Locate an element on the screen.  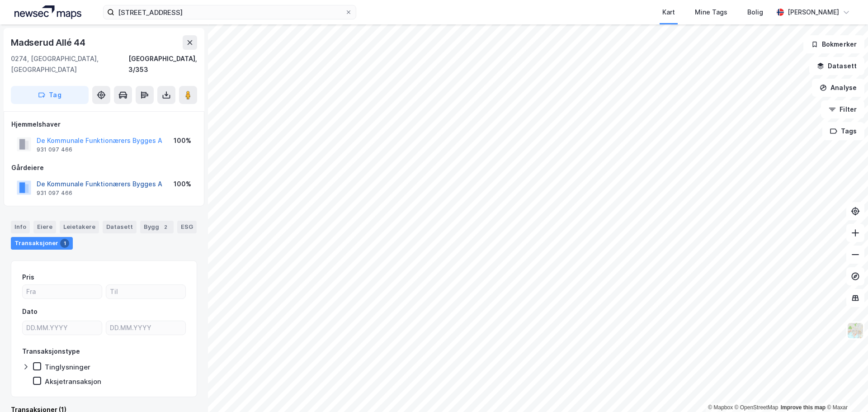
div: 2 is located at coordinates (165, 227).